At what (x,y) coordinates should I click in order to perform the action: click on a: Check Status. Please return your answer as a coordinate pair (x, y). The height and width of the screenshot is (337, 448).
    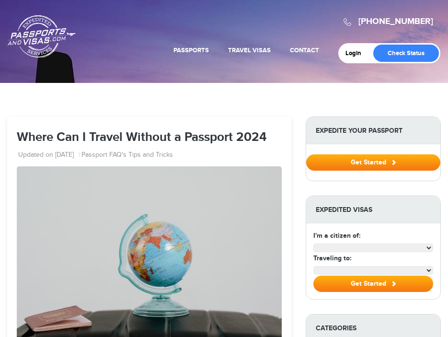
    Looking at the image, I should click on (406, 53).